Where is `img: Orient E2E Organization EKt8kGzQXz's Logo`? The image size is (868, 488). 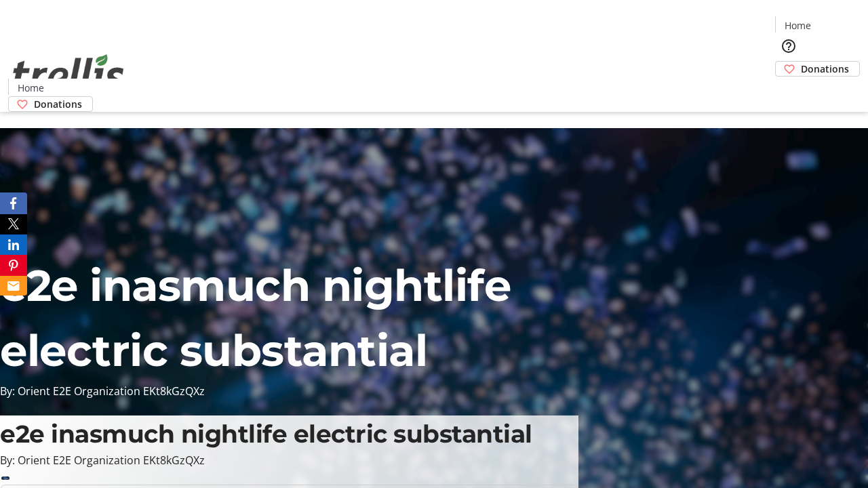
img: Orient E2E Organization EKt8kGzQXz's Logo is located at coordinates (68, 73).